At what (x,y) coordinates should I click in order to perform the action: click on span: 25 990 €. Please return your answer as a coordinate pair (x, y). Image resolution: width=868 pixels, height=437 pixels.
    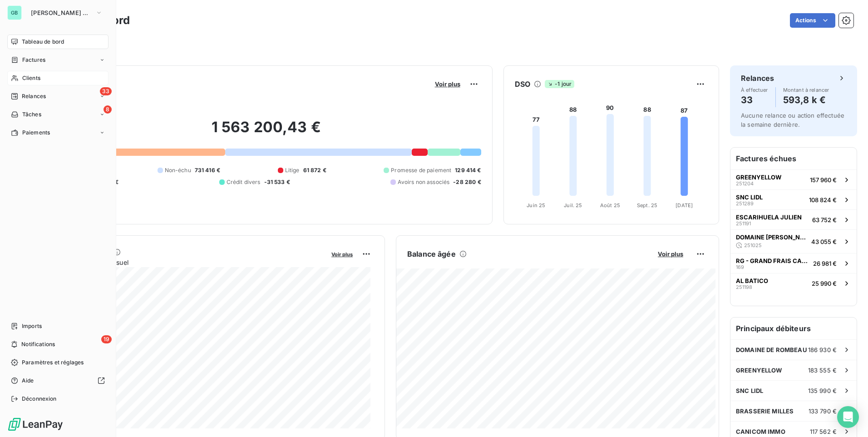
    Looking at the image, I should click on (824, 283).